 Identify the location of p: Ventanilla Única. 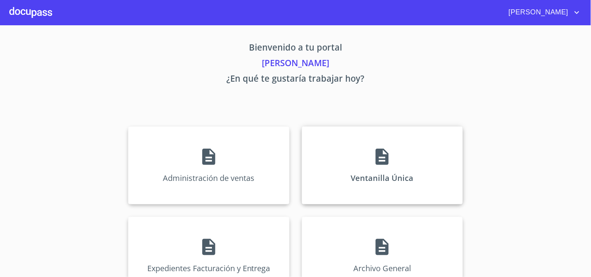
(382, 178).